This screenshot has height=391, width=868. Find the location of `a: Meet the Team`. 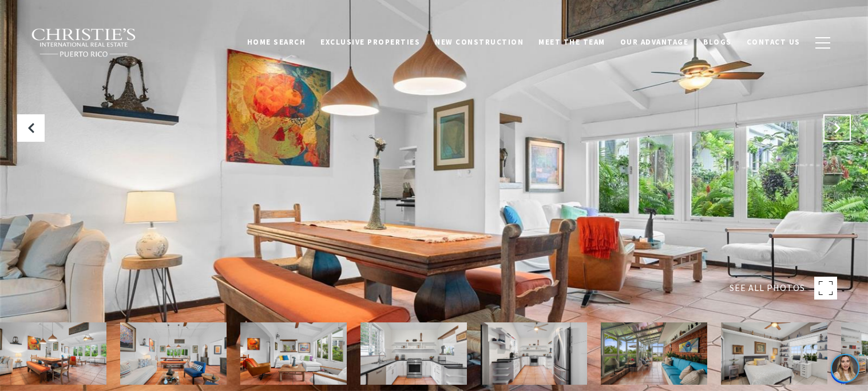

a: Meet the Team is located at coordinates (571, 42).